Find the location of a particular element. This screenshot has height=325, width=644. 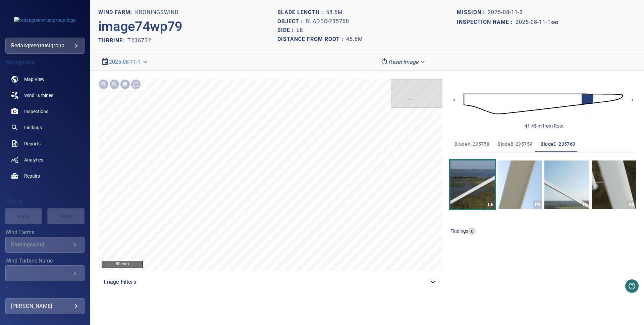

h1: Mission : is located at coordinates (472, 12).